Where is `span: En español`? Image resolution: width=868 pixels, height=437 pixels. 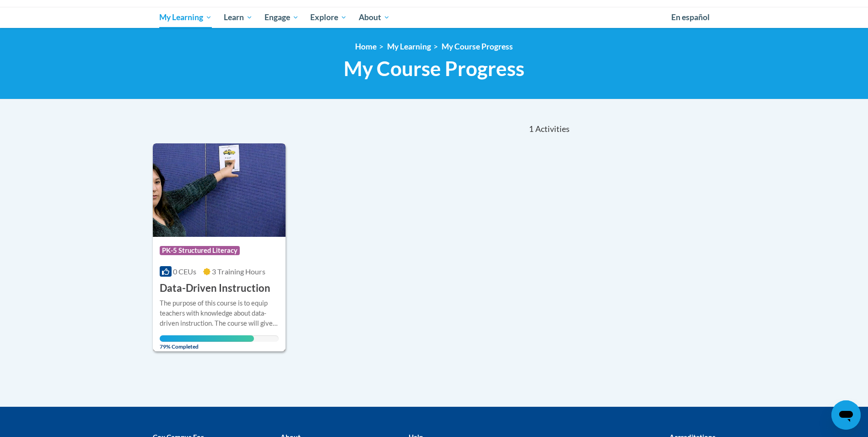 span: En español is located at coordinates (691, 17).